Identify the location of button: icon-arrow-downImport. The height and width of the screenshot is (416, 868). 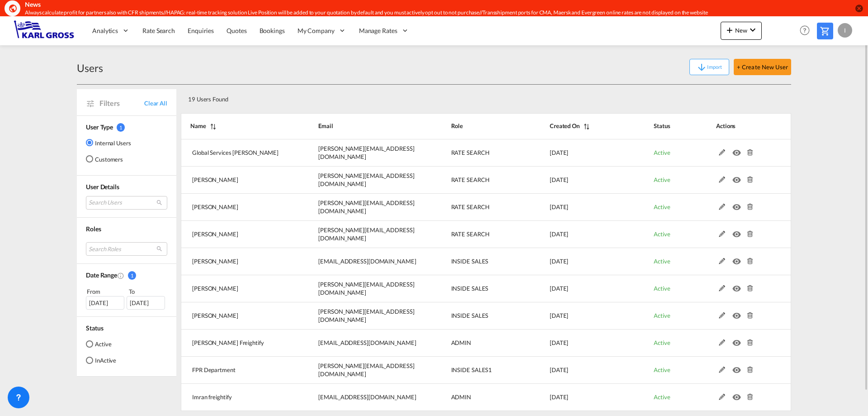
(709, 67).